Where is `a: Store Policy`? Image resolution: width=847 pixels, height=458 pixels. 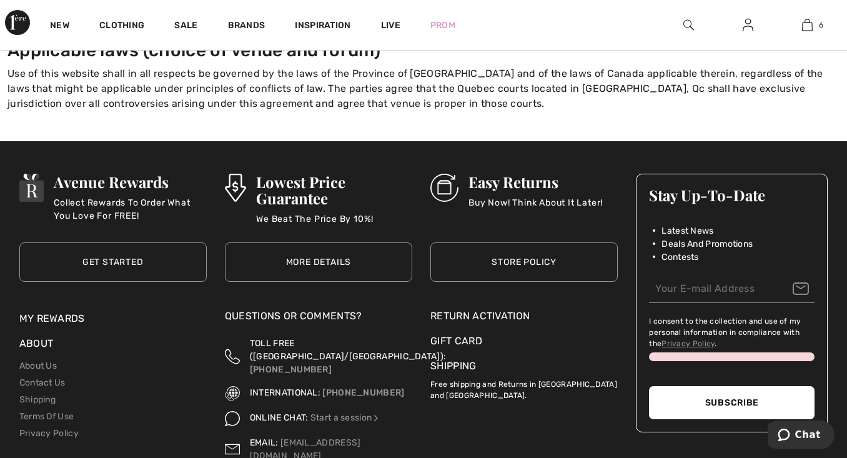
a: Store Policy is located at coordinates (524, 262).